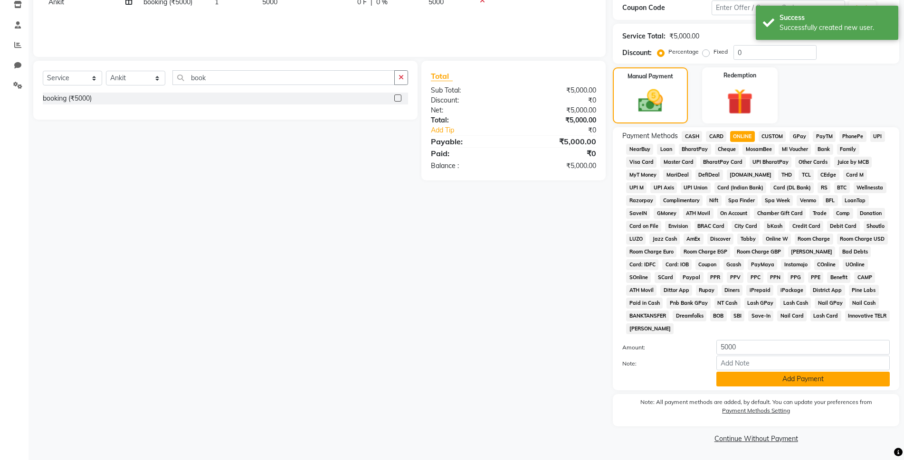 This screenshot has width=904, height=460. Describe the element at coordinates (843, 226) in the screenshot. I see `span: Debit Card` at that location.